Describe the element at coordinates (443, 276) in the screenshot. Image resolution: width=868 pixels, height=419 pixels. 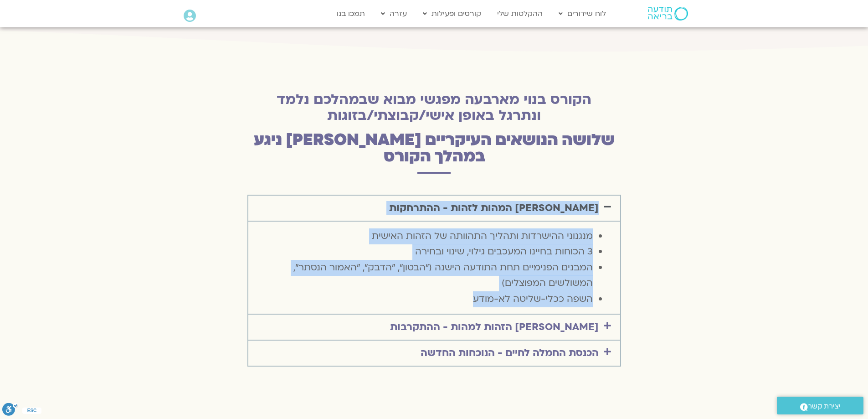
I see `span: המבנים הפנימיים תחת התודעה הישנה ("הבטון", "הדבק", "האמור הנסתר", המשולשים המפוצלים)` at that location.